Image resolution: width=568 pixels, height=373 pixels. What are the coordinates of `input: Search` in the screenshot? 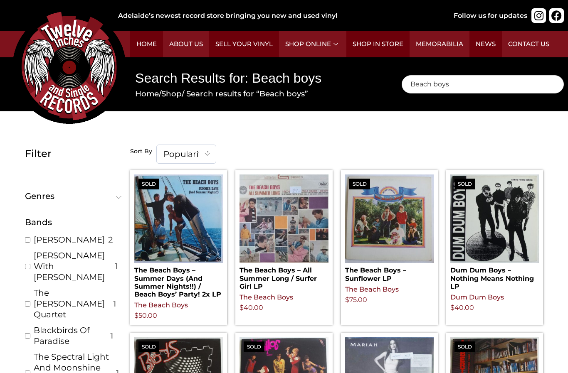 It's located at (483, 84).